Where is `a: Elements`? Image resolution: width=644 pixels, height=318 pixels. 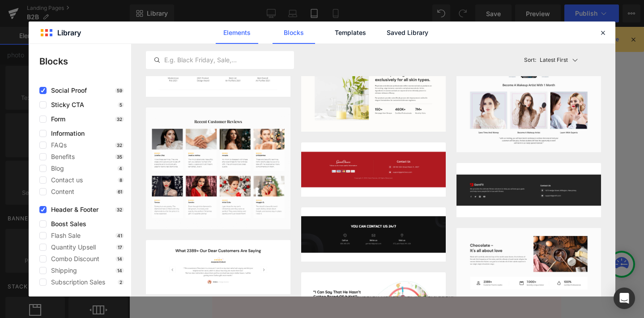
a: Elements is located at coordinates (237, 33).